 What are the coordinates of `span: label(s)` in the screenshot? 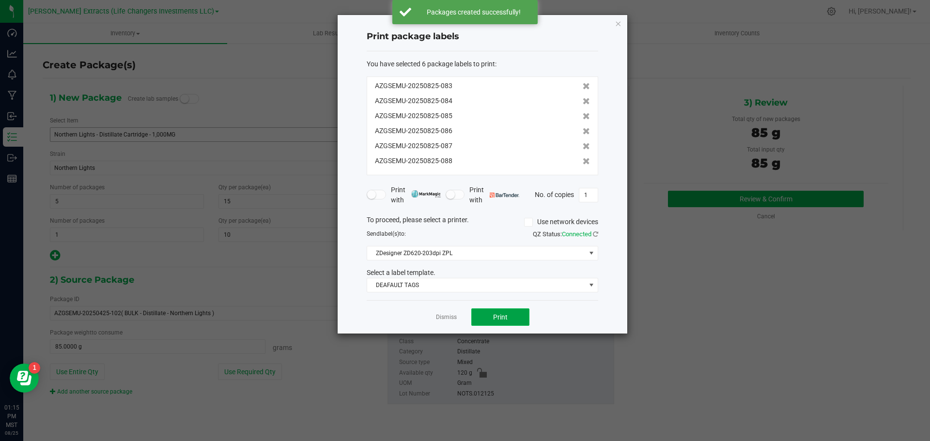 It's located at (389, 234).